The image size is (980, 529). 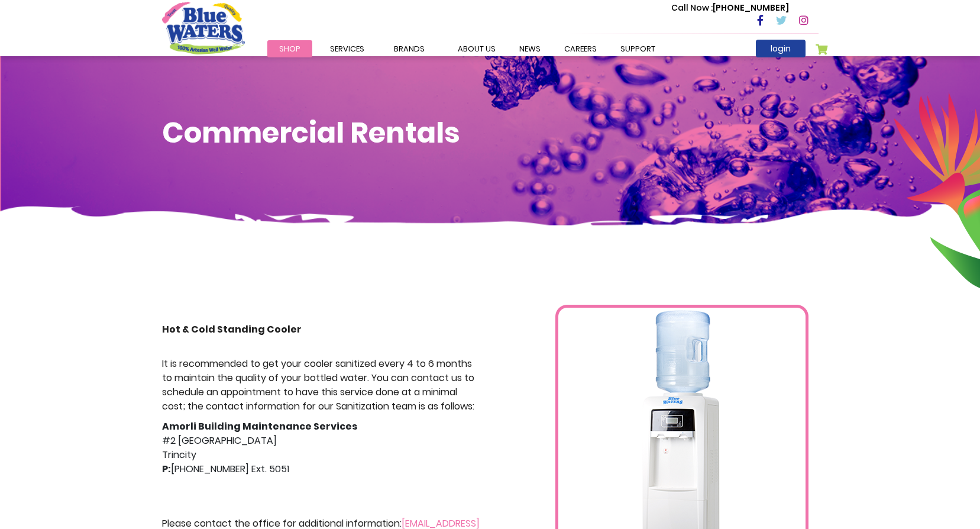 I want to click on a: News, so click(x=530, y=49).